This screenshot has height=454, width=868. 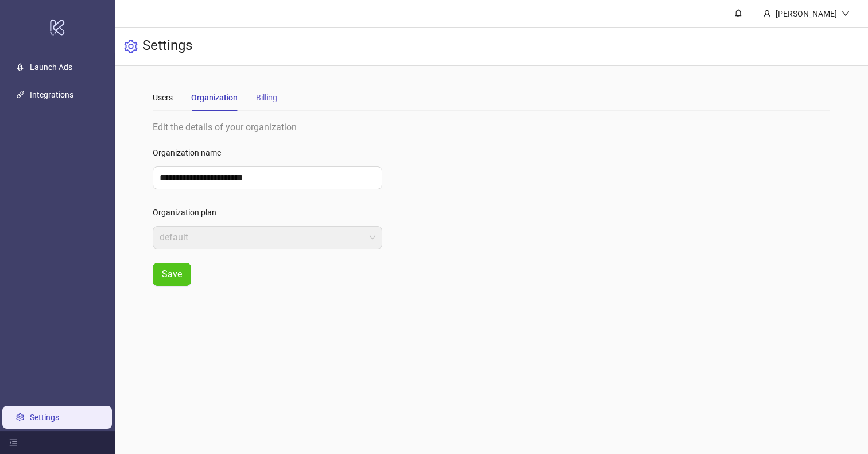 What do you see at coordinates (490, 127) in the screenshot?
I see `div: Edit the details of your organization` at bounding box center [490, 127].